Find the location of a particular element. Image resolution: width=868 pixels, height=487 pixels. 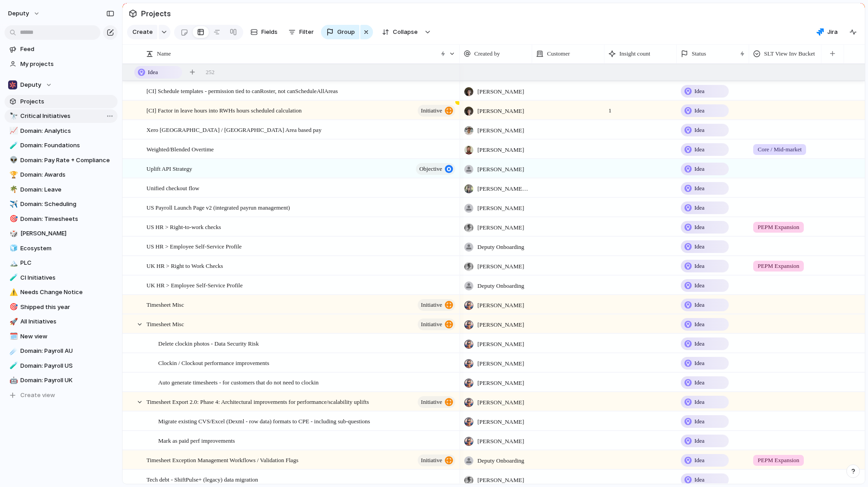

div: 🏔️PLC is located at coordinates (61, 263).